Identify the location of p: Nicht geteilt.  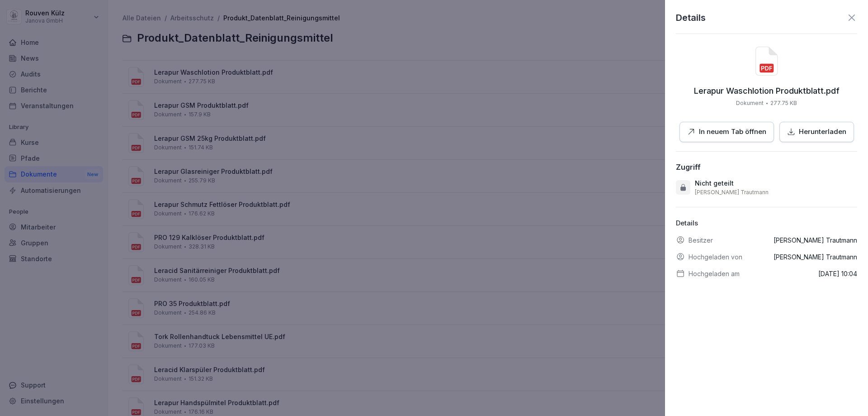
(715, 183).